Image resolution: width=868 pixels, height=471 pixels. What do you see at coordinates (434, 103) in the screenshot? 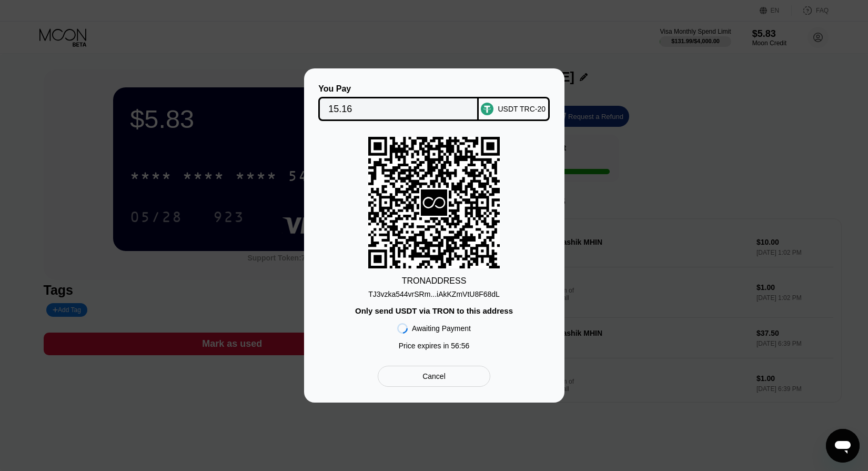
I see `div: You PayUSDT TRC-20` at bounding box center [434, 103].